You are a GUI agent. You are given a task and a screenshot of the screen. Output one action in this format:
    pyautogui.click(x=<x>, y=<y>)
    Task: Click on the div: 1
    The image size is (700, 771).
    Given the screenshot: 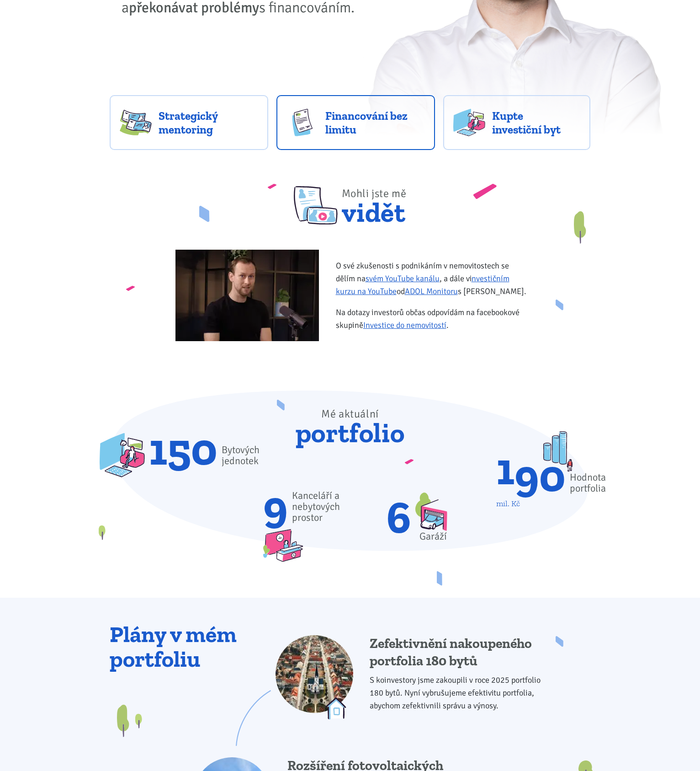 What is the action you would take?
    pyautogui.click(x=505, y=469)
    